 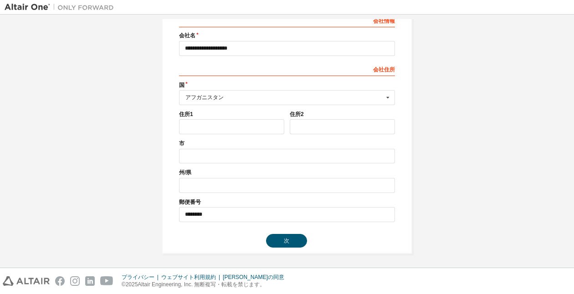 What do you see at coordinates (138, 277) in the screenshot?
I see `font: プライバシー` at bounding box center [138, 277].